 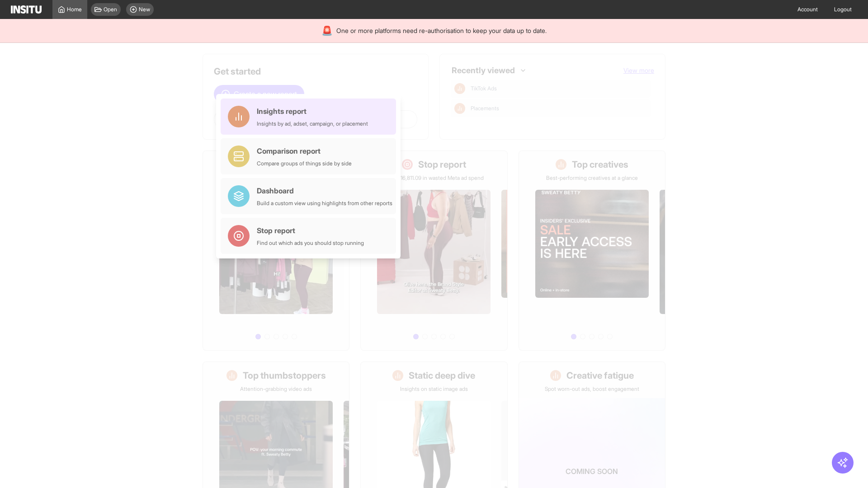 I want to click on img: Logo, so click(x=26, y=9).